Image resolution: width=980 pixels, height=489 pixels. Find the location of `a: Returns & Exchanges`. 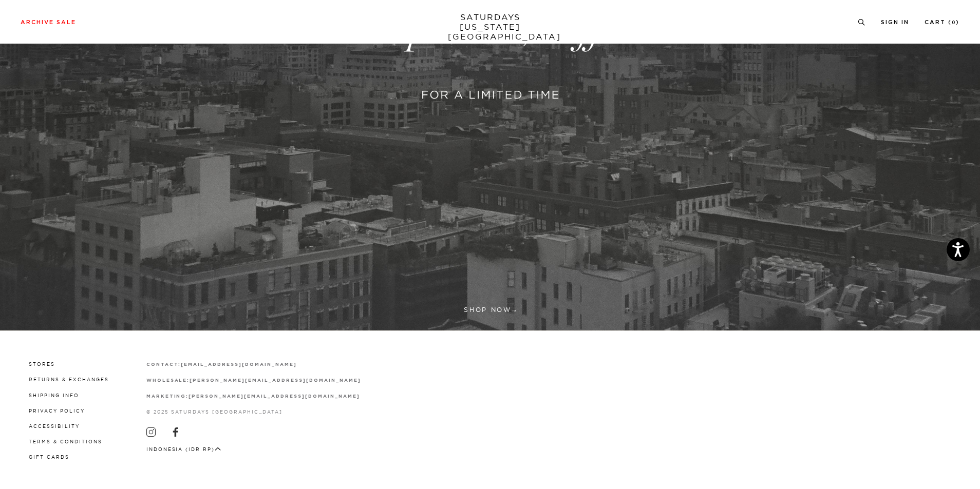

a: Returns & Exchanges is located at coordinates (69, 380).